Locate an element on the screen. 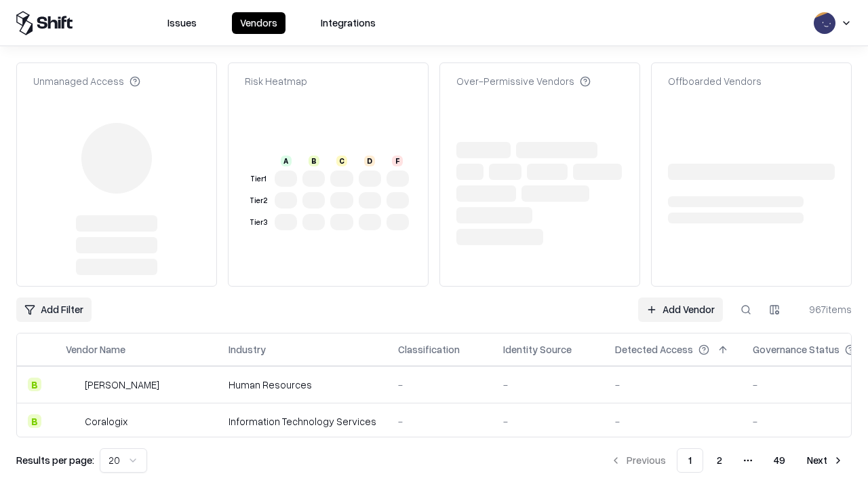 This screenshot has height=489, width=868. div: Identity Source is located at coordinates (537, 348).